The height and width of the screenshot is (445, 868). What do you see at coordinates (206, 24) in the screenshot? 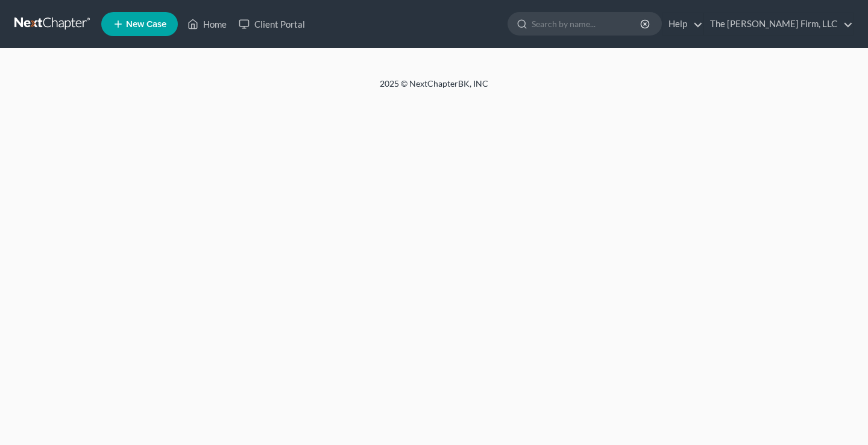
I see `a: Home` at bounding box center [206, 24].